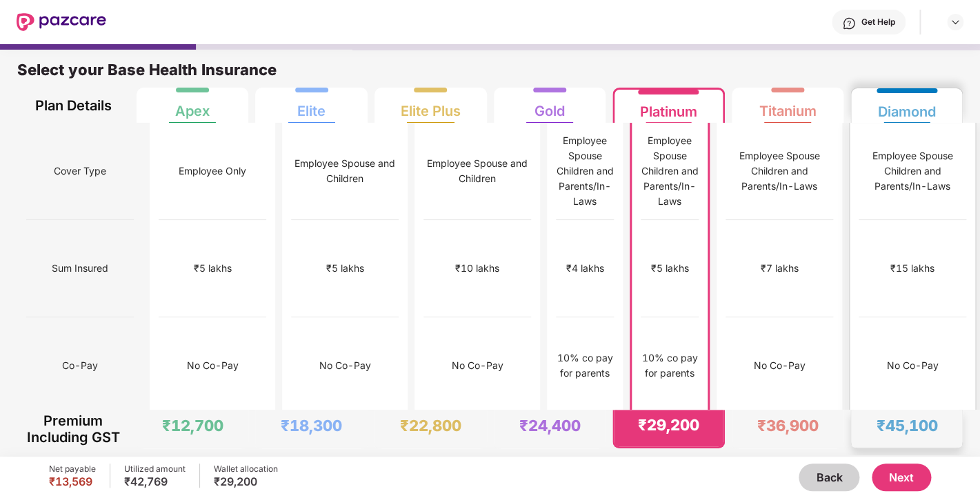 The height and width of the screenshot is (498, 980). What do you see at coordinates (849, 24) in the screenshot?
I see `img: svg+xml;base64,PHN2ZyBpZD0iSGVscC0zMngzMiIgeG1sbnM9Imh0dHA6Ly93d3cudzMub3JnLzIwMDAvc3ZnIiB3aWR0aD...` at bounding box center [849, 24].